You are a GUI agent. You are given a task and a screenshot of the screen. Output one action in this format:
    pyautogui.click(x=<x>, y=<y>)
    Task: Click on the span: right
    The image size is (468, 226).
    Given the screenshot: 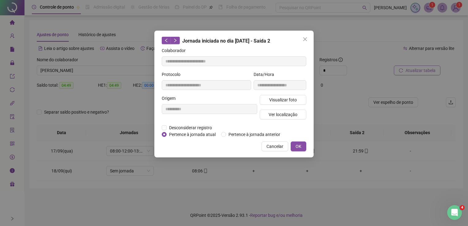 What is the action you would take?
    pyautogui.click(x=175, y=40)
    